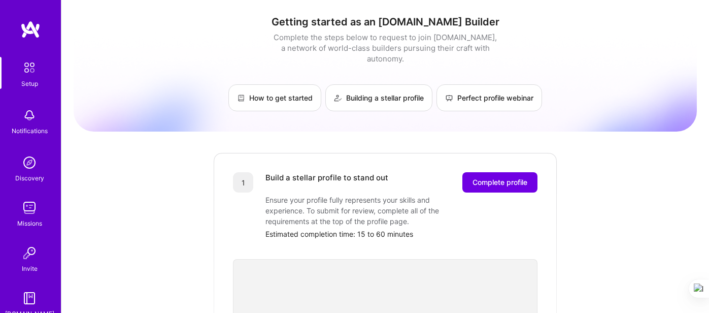 The image size is (709, 313). Describe the element at coordinates (29, 268) in the screenshot. I see `div: Invite` at that location.